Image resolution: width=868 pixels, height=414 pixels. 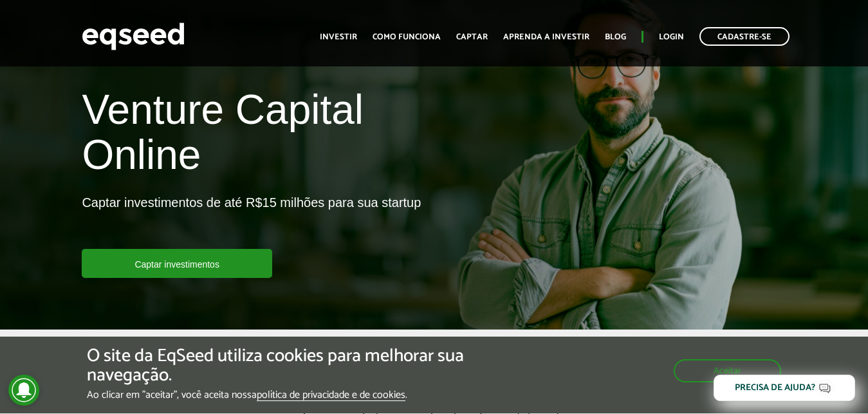 I want to click on a: Aprenda a investir, so click(x=546, y=37).